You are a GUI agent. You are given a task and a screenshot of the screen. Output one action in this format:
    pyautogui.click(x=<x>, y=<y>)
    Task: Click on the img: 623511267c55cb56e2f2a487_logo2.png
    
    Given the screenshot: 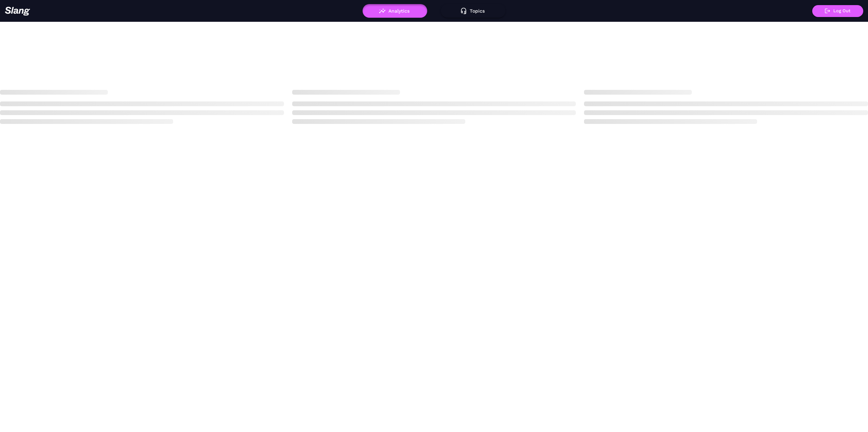 What is the action you would take?
    pyautogui.click(x=17, y=11)
    